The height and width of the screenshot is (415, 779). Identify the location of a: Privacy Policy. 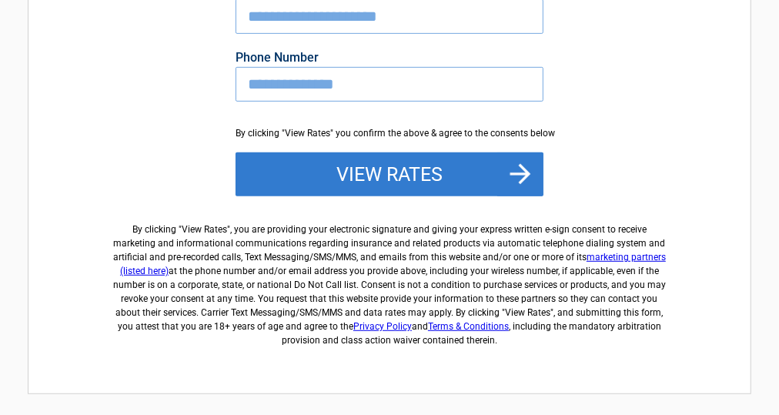
(382, 326).